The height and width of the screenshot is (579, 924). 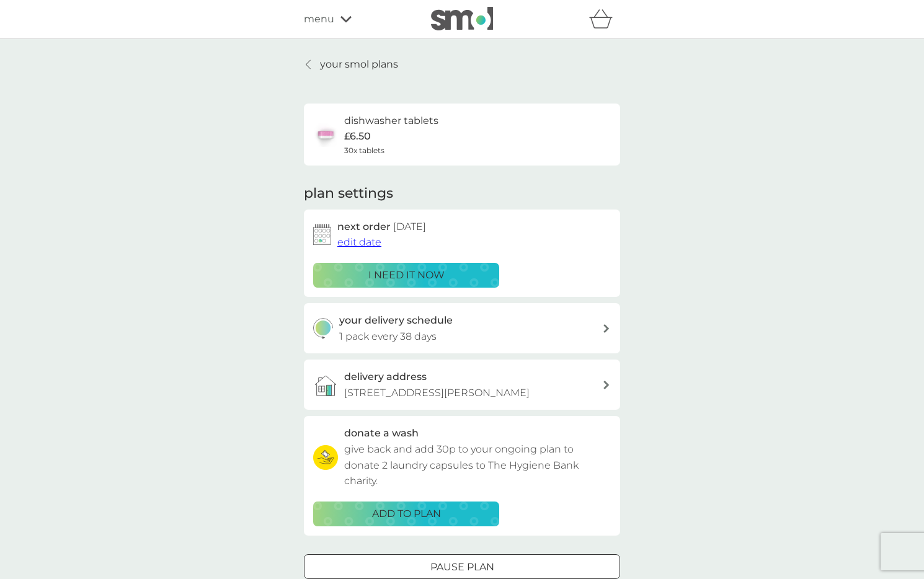 I want to click on span: menu, so click(x=319, y=19).